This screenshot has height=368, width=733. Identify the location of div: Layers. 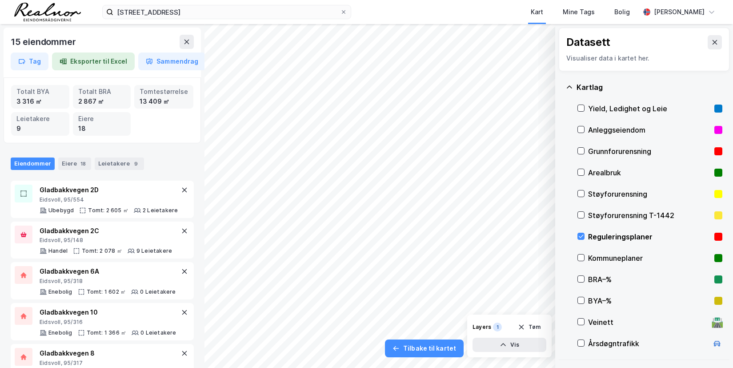
(482, 327).